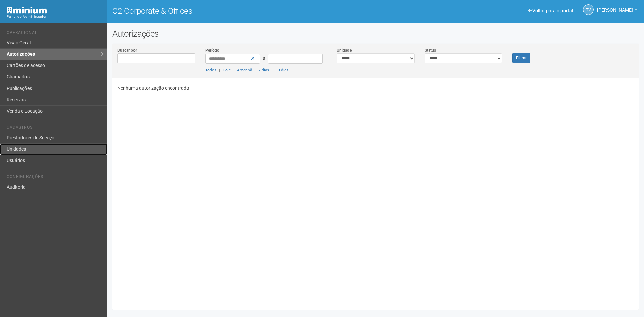 The image size is (644, 317). I want to click on h2: Autorizações, so click(376, 34).